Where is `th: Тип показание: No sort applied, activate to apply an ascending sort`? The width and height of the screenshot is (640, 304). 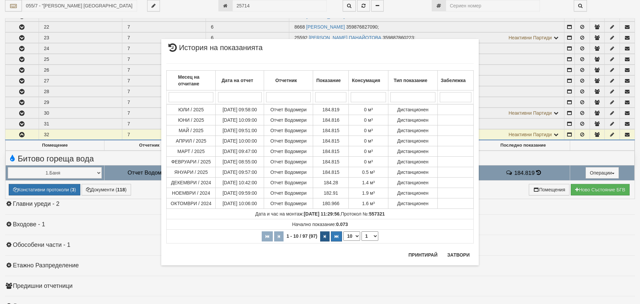 th: Тип показание: No sort applied, activate to apply an ascending sort is located at coordinates (413, 80).